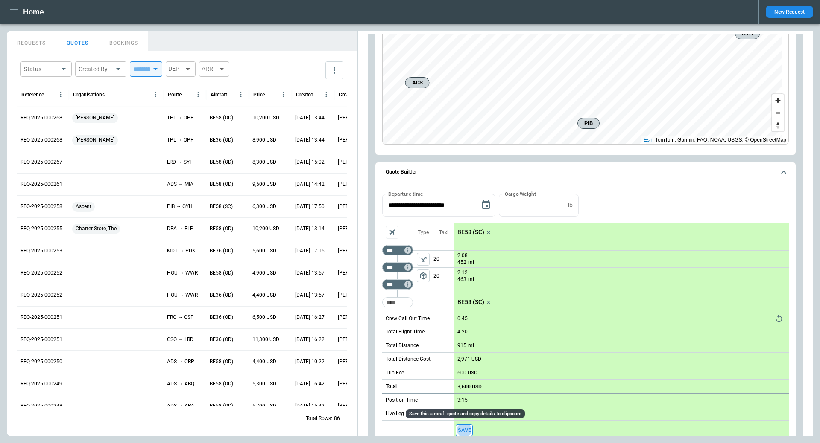  Describe the element at coordinates (32, 95) in the screenshot. I see `div: Reference` at that location.